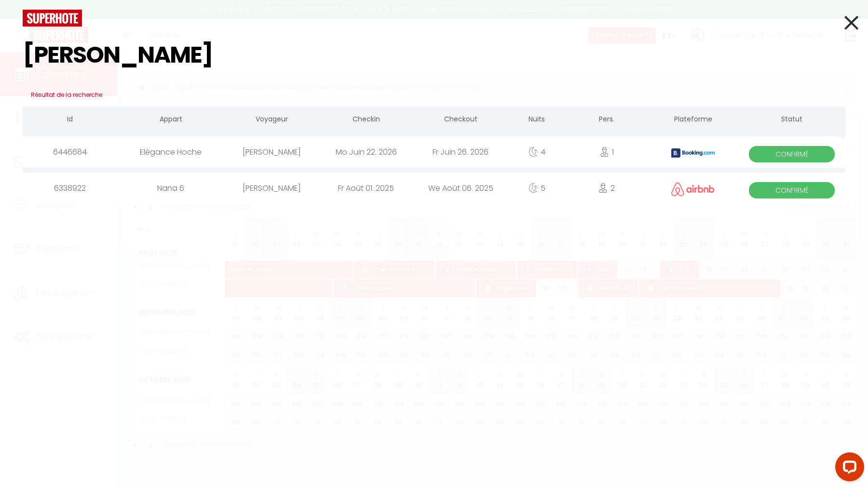 This screenshot has height=489, width=868. What do you see at coordinates (366, 152) in the screenshot?
I see `div: Mo Juin 22. 2026` at bounding box center [366, 152].